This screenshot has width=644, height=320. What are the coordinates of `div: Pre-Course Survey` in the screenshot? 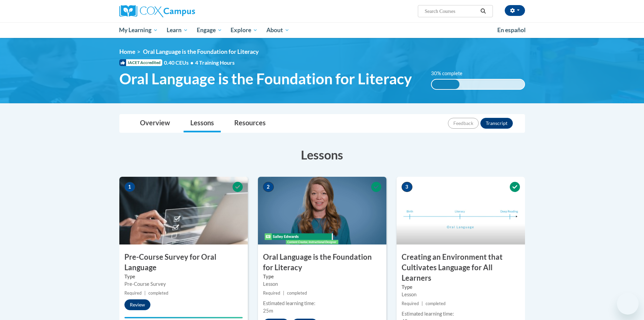 It's located at (184, 284).